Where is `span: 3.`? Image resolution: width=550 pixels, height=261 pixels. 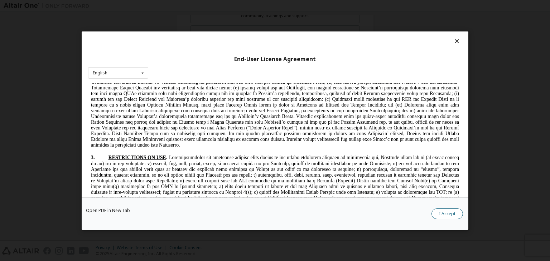 span: 3. is located at coordinates (11, 75).